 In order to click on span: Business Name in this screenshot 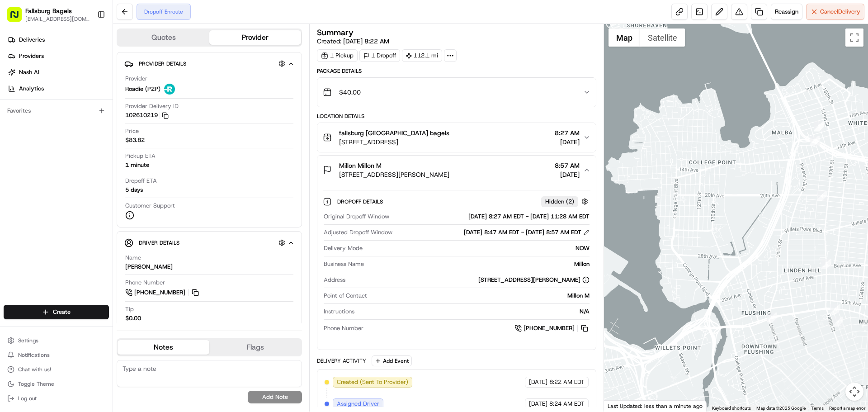, I will do `click(343, 264)`.